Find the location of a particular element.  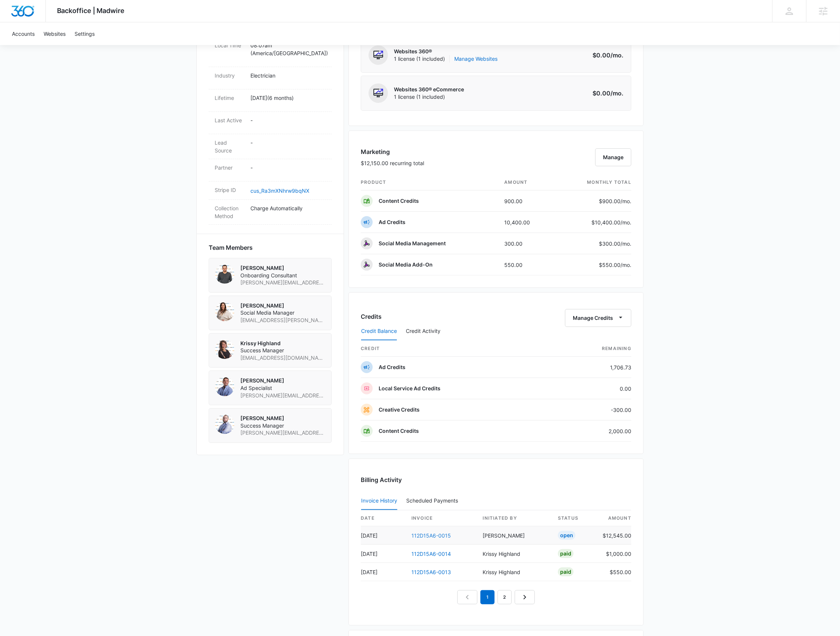

button: Credit Balance is located at coordinates (379, 331).